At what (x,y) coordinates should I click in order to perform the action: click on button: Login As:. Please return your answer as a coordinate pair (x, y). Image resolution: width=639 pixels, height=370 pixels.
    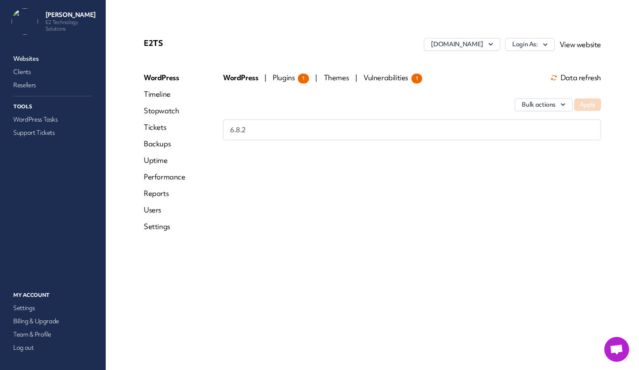
    Looking at the image, I should click on (530, 44).